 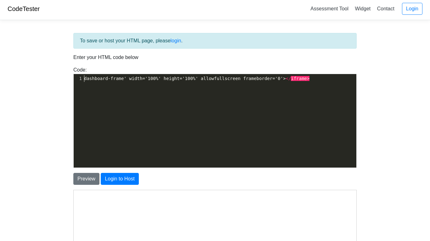 I want to click on button: Login to Host, so click(x=119, y=179).